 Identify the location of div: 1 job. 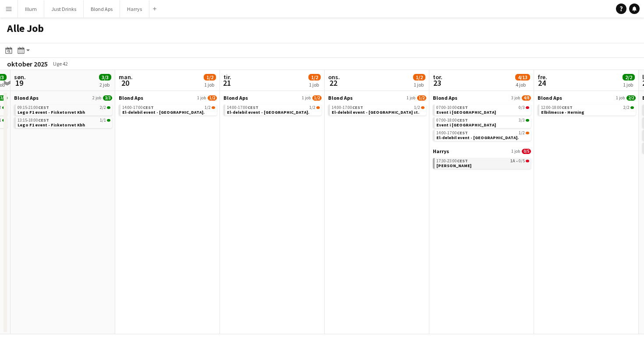
(629, 84).